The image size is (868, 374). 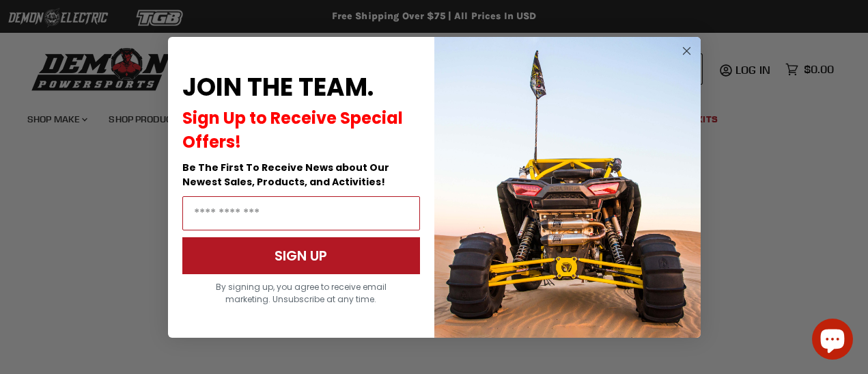 I want to click on span: By signing up, you agree to receive email marketing. Unsubscribe at any time., so click(x=301, y=293).